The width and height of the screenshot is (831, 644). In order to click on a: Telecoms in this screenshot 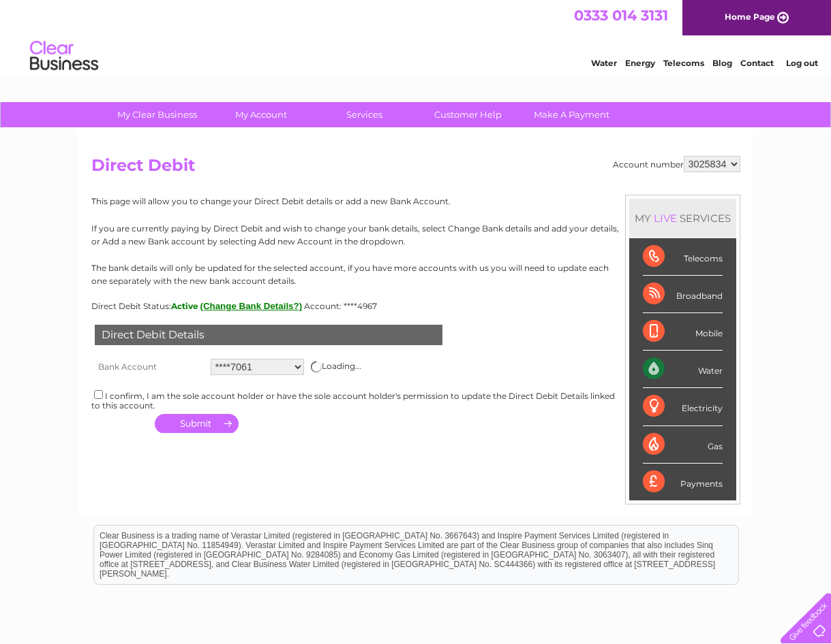, I will do `click(684, 63)`.